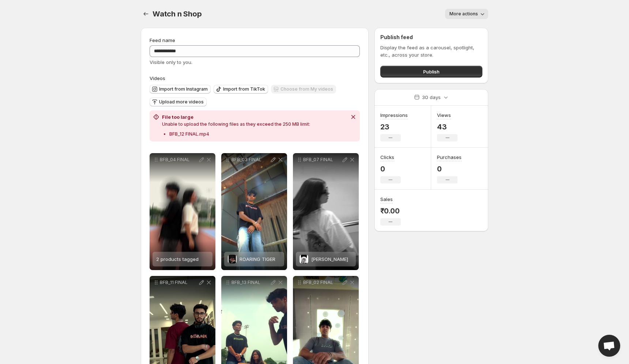  I want to click on p: 30 days, so click(431, 97).